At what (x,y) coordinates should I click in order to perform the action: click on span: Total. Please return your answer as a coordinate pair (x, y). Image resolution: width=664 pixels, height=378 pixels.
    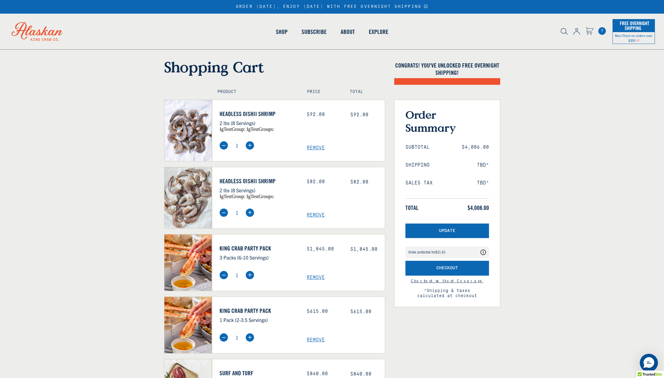
    Looking at the image, I should click on (412, 208).